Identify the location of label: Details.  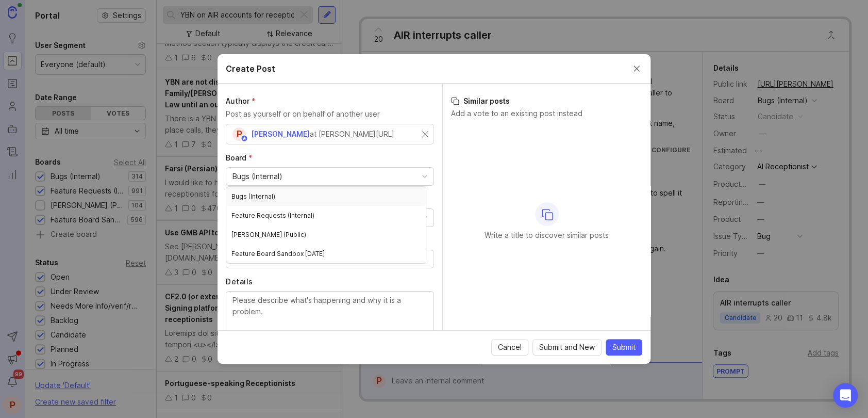
(330, 281).